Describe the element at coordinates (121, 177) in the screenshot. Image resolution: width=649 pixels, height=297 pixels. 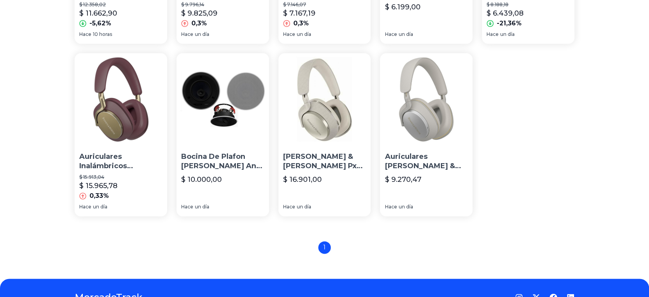
I see `p: $ 15.913,04` at that location.